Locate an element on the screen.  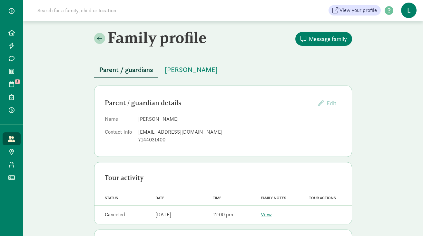
a: 5 is located at coordinates (12, 84).